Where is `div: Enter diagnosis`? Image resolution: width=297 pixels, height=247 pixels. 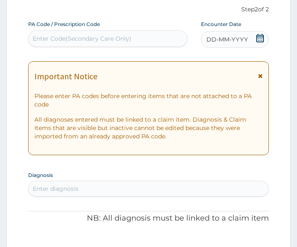 div: Enter diagnosis is located at coordinates (55, 189).